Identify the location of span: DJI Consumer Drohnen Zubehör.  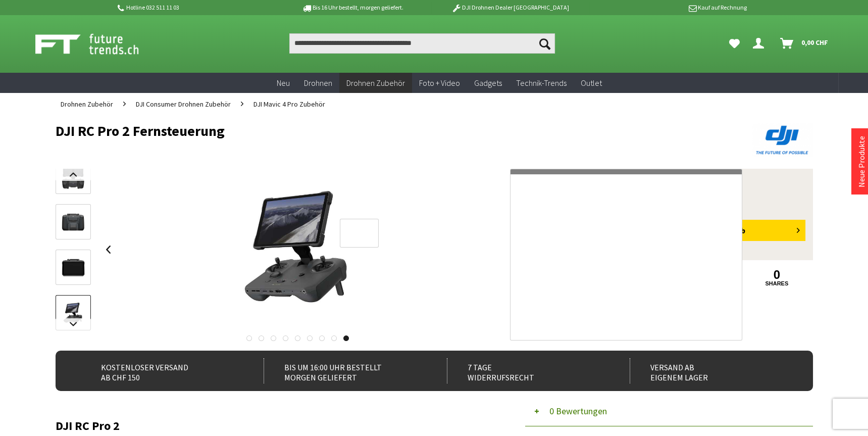
(183, 104).